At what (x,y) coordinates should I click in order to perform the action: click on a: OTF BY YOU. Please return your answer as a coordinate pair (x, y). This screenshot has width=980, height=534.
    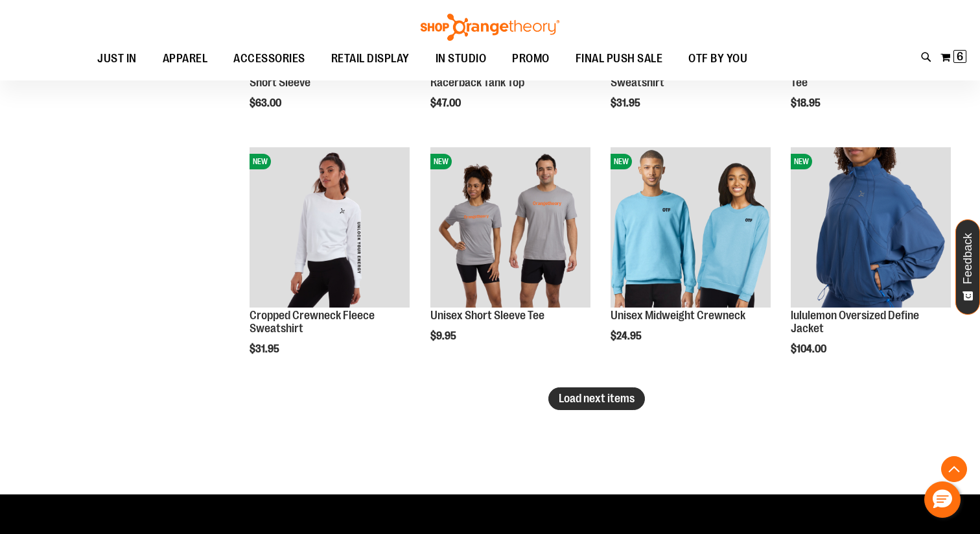
    Looking at the image, I should click on (718, 59).